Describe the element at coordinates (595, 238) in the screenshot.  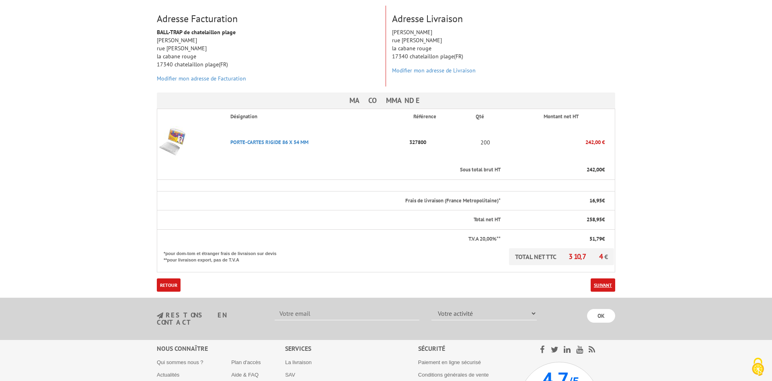
I see `span: 51,79` at that location.